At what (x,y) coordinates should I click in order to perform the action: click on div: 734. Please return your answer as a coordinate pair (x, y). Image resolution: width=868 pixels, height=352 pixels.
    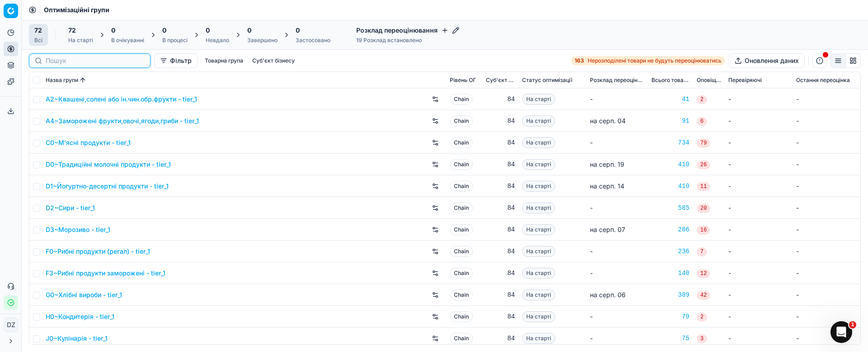
    Looking at the image, I should click on (671, 142).